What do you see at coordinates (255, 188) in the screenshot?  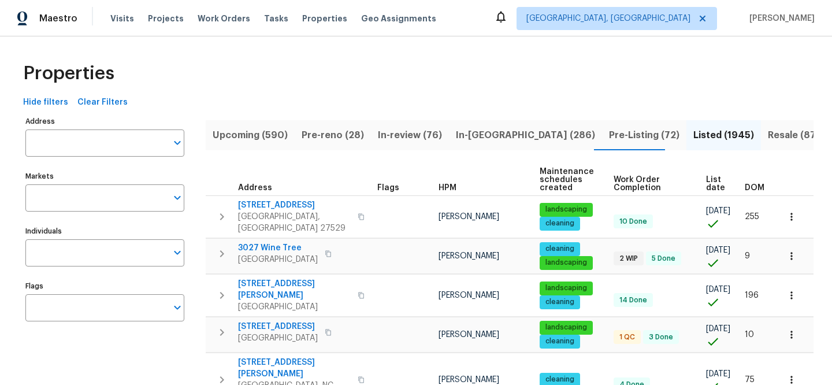 I see `span: Address` at bounding box center [255, 188].